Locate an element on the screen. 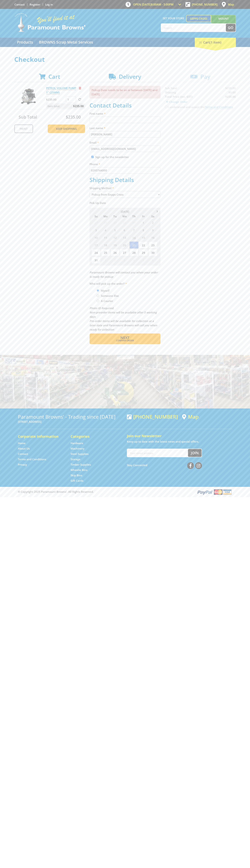 The image size is (250, 868). a: Go to the Storage page is located at coordinates (76, 460).